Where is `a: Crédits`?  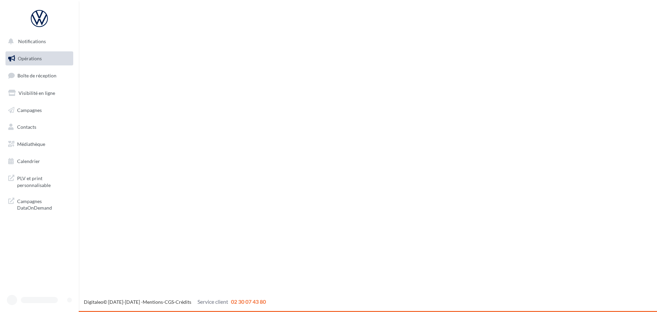 a: Crédits is located at coordinates (183, 302).